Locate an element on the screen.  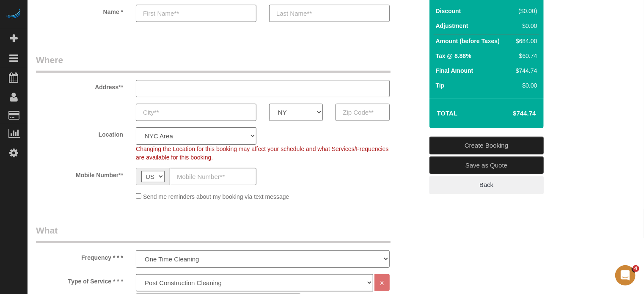
input: Zip Code** is located at coordinates (362, 112).